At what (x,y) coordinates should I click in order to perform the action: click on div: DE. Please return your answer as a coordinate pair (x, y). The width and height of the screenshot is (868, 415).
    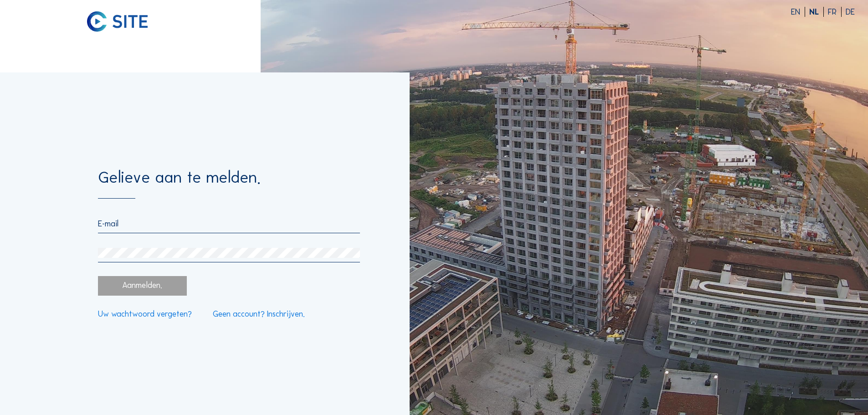
    Looking at the image, I should click on (851, 13).